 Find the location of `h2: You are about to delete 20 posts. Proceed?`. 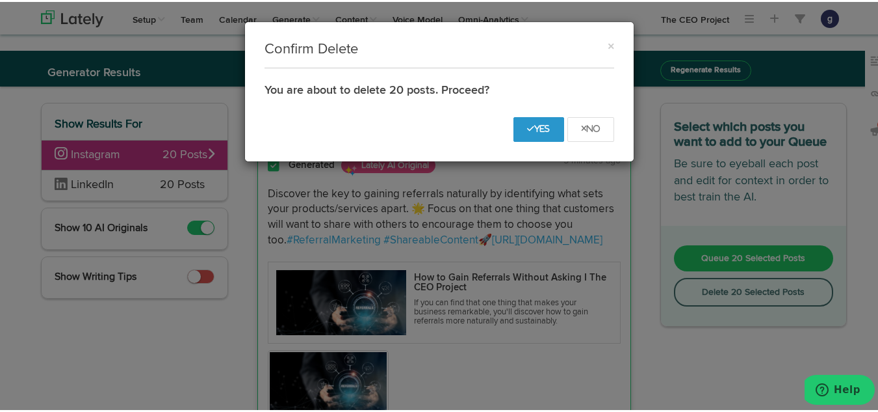

h2: You are about to delete 20 posts. Proceed? is located at coordinates (440, 89).